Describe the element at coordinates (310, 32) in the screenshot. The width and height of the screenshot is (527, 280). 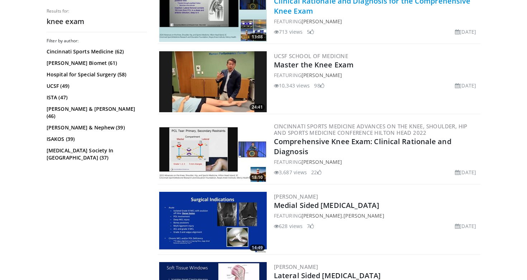
I see `li: 5` at that location.